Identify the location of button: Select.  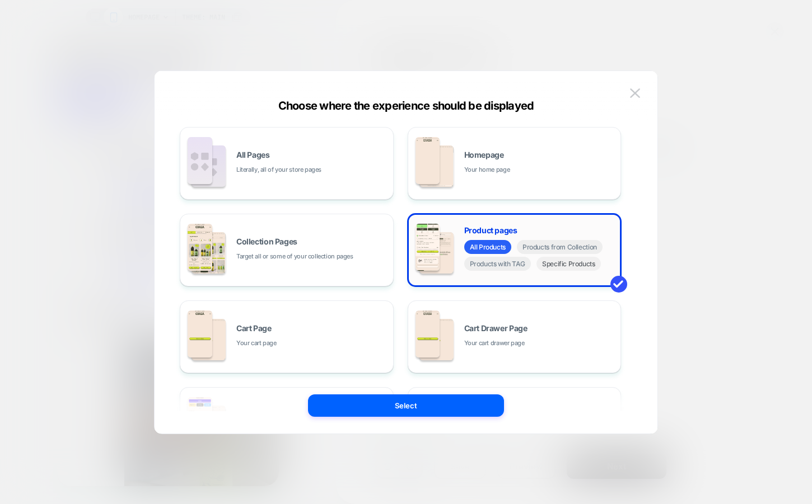
(406, 406).